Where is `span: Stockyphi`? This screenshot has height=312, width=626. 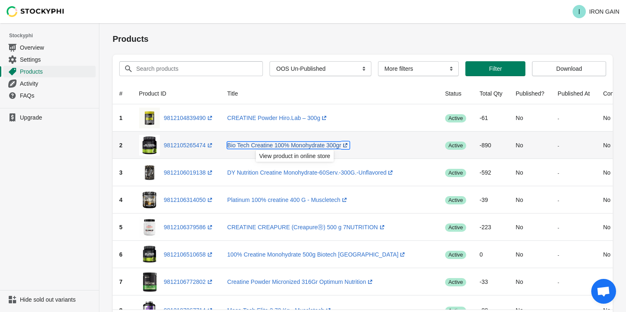
span: Stockyphi is located at coordinates (54, 36).